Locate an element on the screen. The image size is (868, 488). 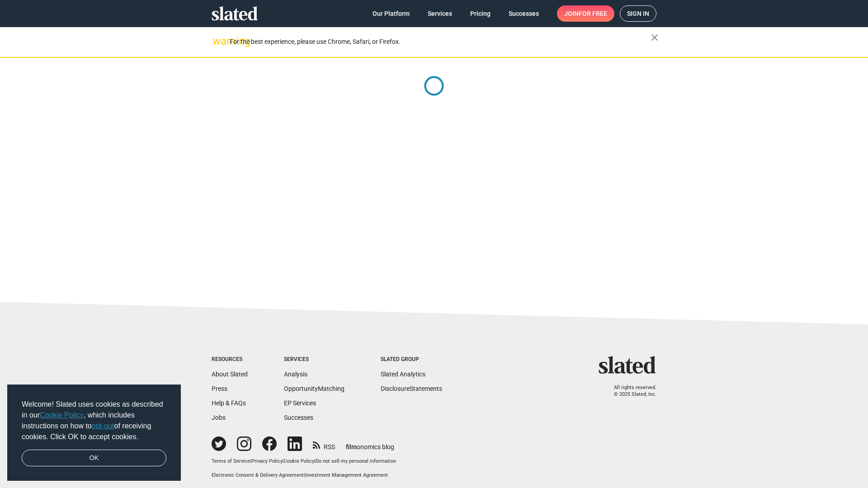
a: Services is located at coordinates (440, 14).